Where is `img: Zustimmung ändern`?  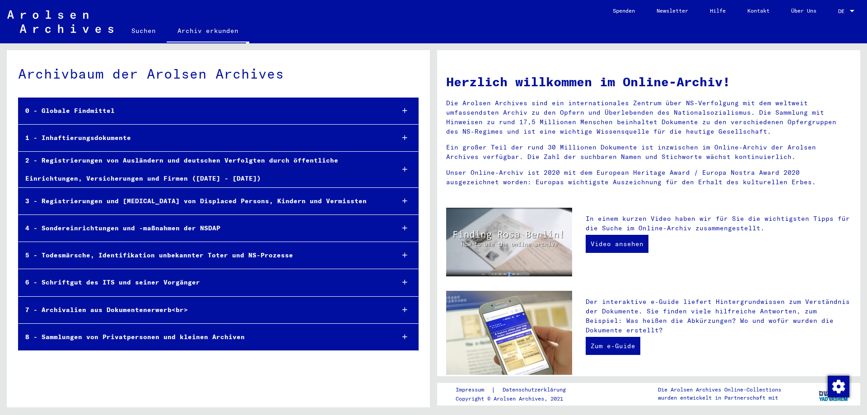 img: Zustimmung ändern is located at coordinates (838, 387).